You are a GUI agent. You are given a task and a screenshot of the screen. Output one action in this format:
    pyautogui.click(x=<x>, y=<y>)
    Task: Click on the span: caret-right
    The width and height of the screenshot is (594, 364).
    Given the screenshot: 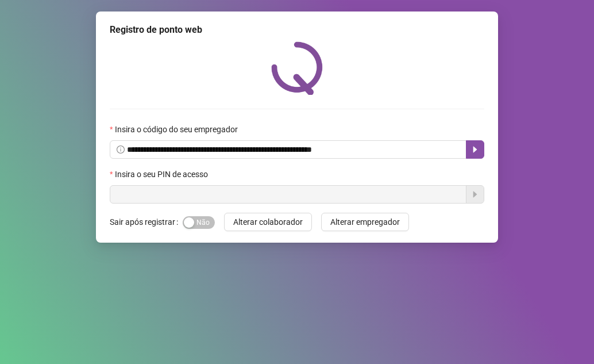 What is the action you would take?
    pyautogui.click(x=476, y=150)
    